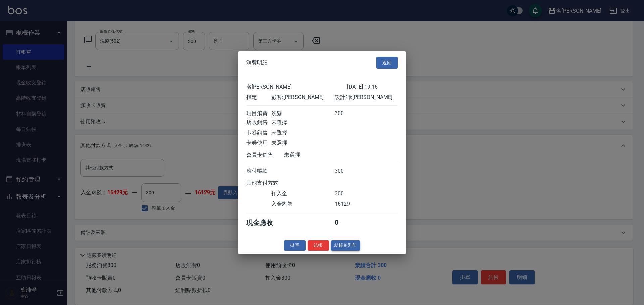 The image size is (644, 305). I want to click on div: 入金剩餘, so click(303, 204).